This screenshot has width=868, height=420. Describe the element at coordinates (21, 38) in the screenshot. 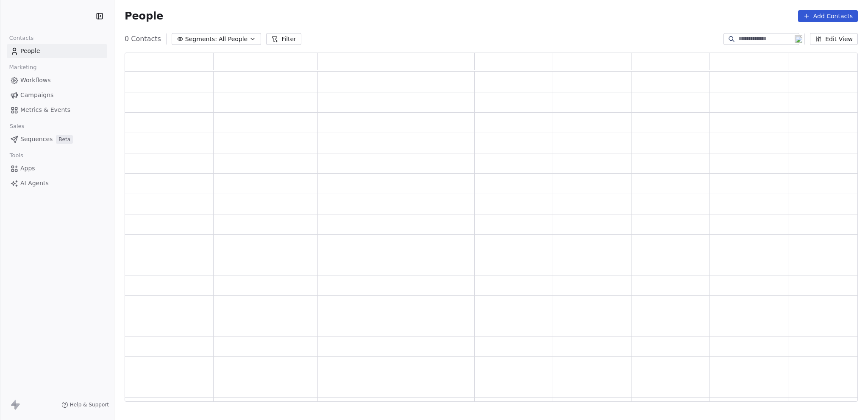

I see `span: Contacts` at that location.